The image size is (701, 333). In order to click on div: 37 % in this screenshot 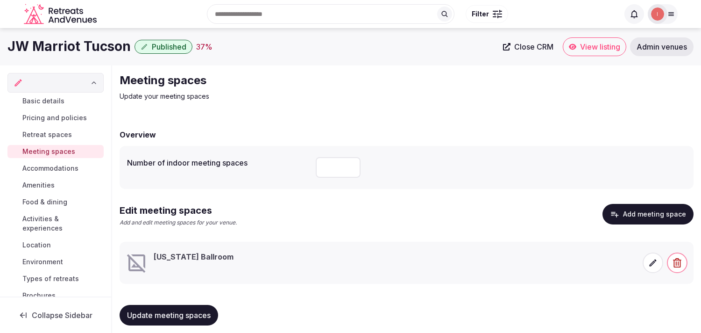, I will do `click(204, 47)`.